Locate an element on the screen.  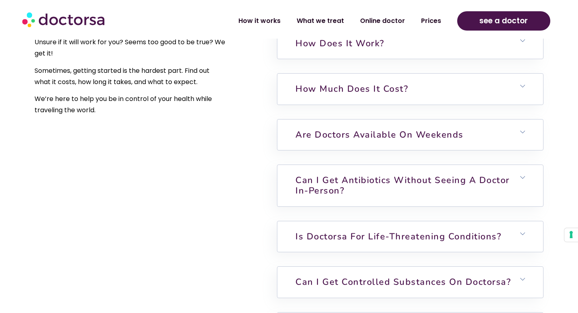
p: We’re here to help you be in control of your health while traveling the world. is located at coordinates (130, 104).